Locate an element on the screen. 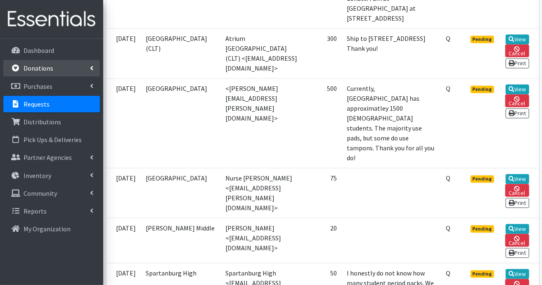 The height and width of the screenshot is (285, 542). p: Requests is located at coordinates (36, 104).